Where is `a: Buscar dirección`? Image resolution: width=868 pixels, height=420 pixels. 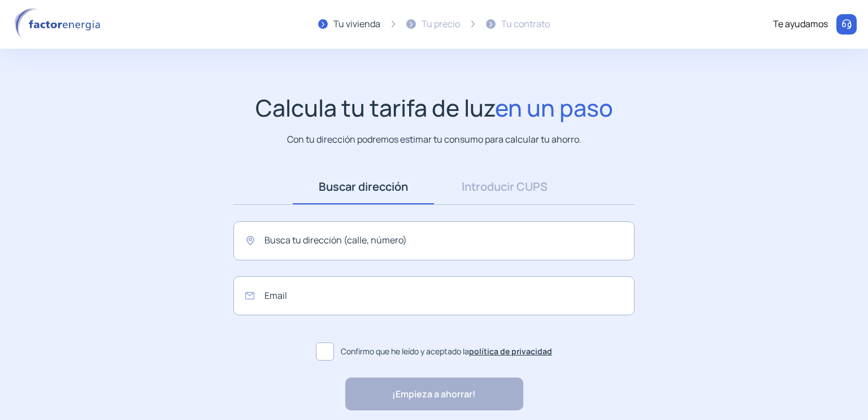
a: Buscar dirección is located at coordinates (363, 186).